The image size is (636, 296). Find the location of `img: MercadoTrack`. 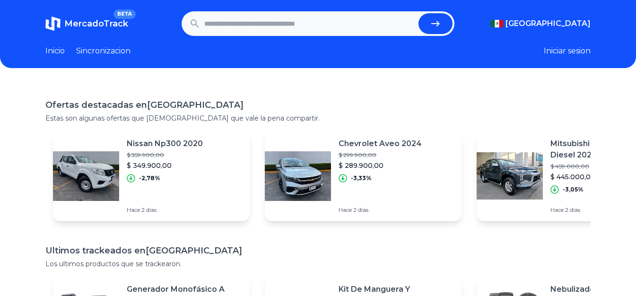

img: MercadoTrack is located at coordinates (53, 24).